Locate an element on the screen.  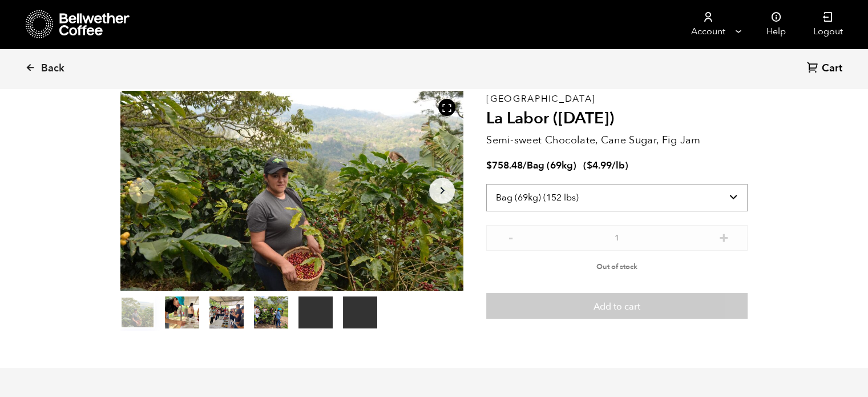
span: Out of stock is located at coordinates (616, 267).